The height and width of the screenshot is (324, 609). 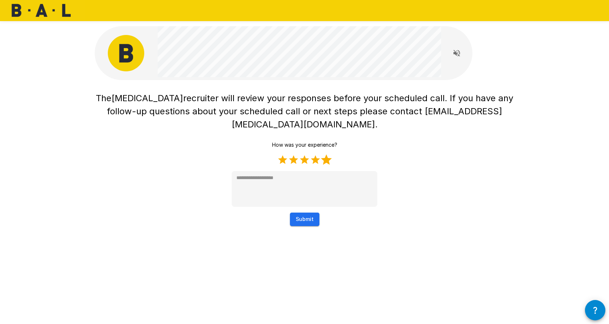 I want to click on img: bal_avatar.png, so click(x=126, y=53).